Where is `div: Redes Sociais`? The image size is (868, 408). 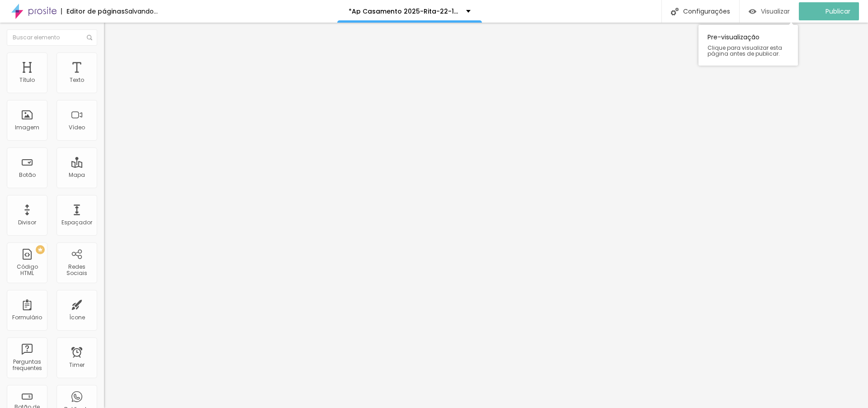
div: Redes Sociais is located at coordinates (77, 270).